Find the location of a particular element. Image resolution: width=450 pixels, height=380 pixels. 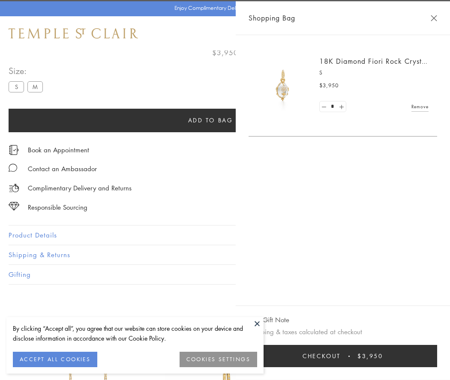

button: Close Shopping Bag is located at coordinates (433, 18).